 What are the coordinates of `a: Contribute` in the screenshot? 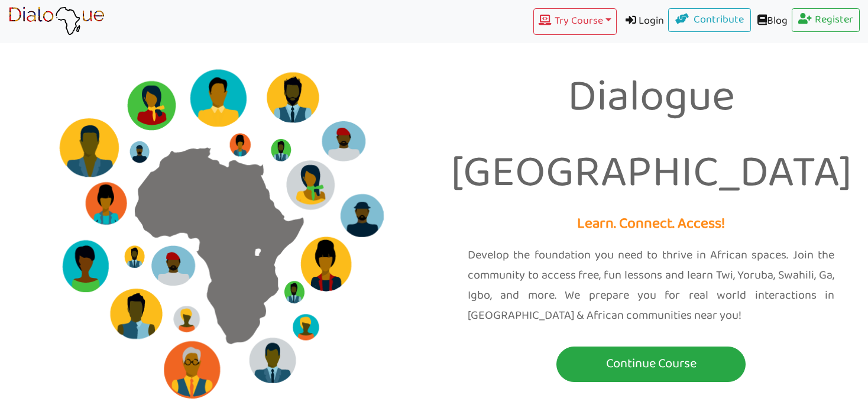 It's located at (710, 20).